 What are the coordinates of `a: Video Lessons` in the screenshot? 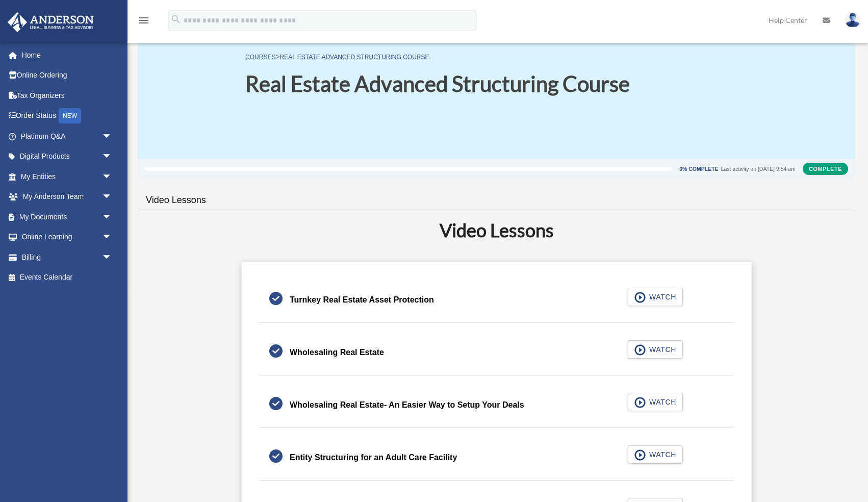 It's located at (176, 200).